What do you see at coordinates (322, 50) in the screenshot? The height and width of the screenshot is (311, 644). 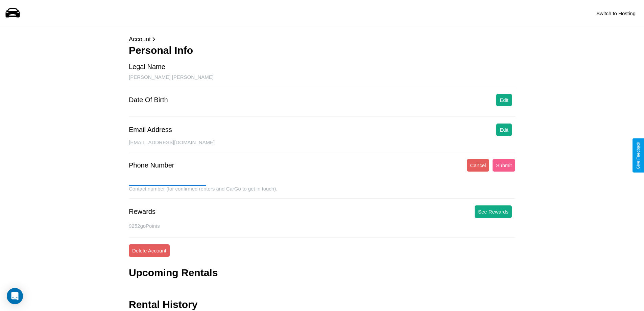 I see `h3: Personal Info` at bounding box center [322, 50].